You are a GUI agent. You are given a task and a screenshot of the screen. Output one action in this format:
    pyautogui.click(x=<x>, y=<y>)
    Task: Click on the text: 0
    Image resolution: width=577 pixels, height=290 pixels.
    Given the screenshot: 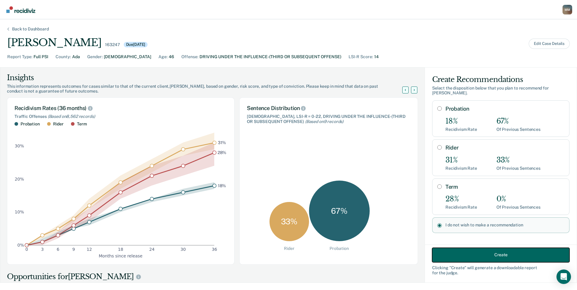 What is the action you would take?
    pyautogui.click(x=27, y=250)
    